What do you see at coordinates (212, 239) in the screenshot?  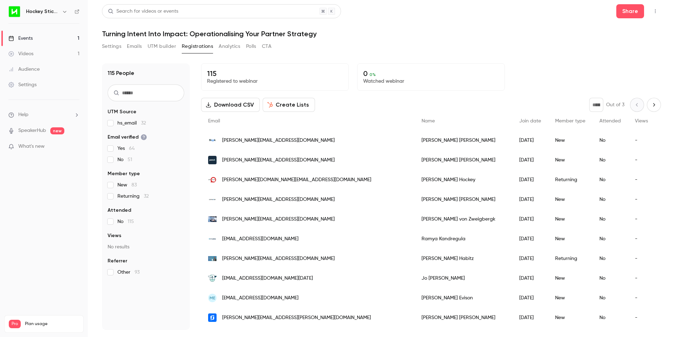 I see `img: firmable.com` at bounding box center [212, 239].